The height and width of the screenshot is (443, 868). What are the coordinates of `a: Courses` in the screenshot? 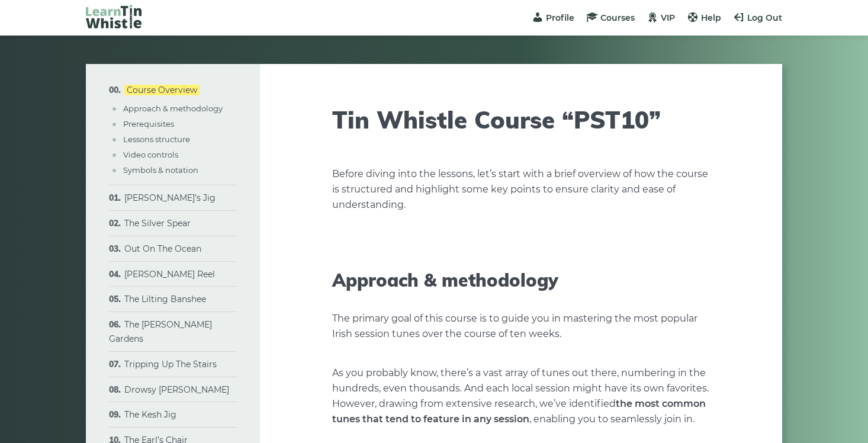 It's located at (611, 18).